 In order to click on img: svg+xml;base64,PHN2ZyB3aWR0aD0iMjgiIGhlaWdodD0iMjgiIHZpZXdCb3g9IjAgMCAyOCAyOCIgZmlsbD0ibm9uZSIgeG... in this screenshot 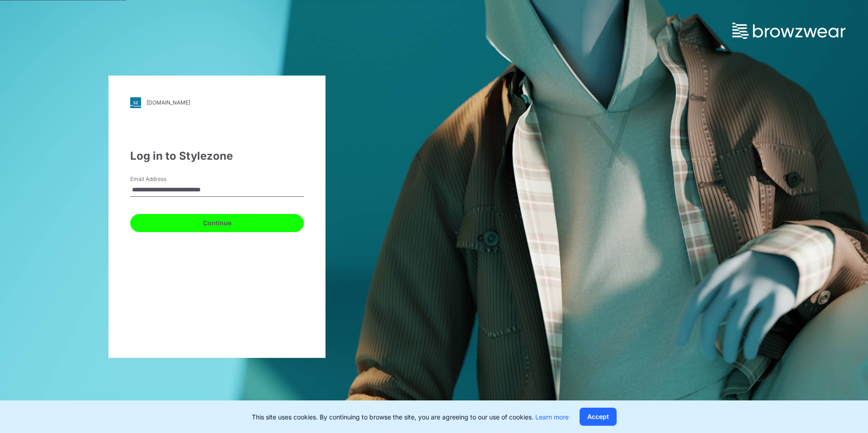, I will do `click(136, 103)`.